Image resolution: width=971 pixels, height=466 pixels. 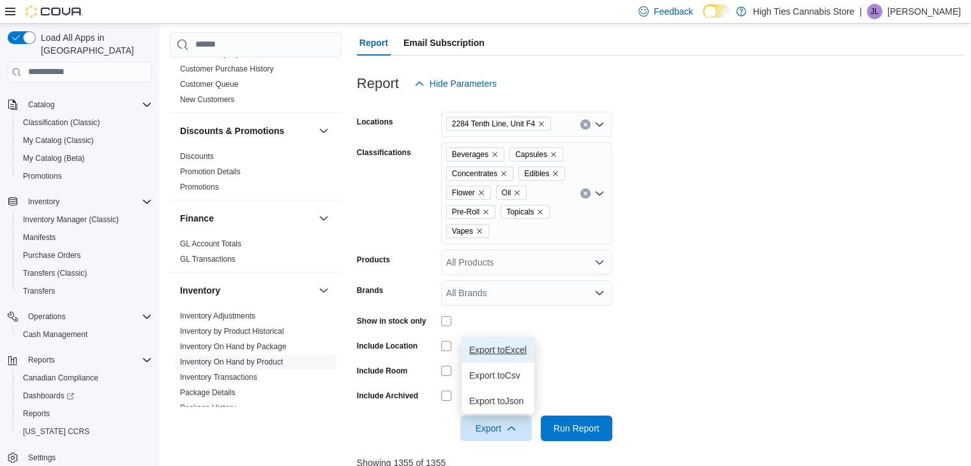 What do you see at coordinates (506, 193) in the screenshot?
I see `span: Oil` at bounding box center [506, 193].